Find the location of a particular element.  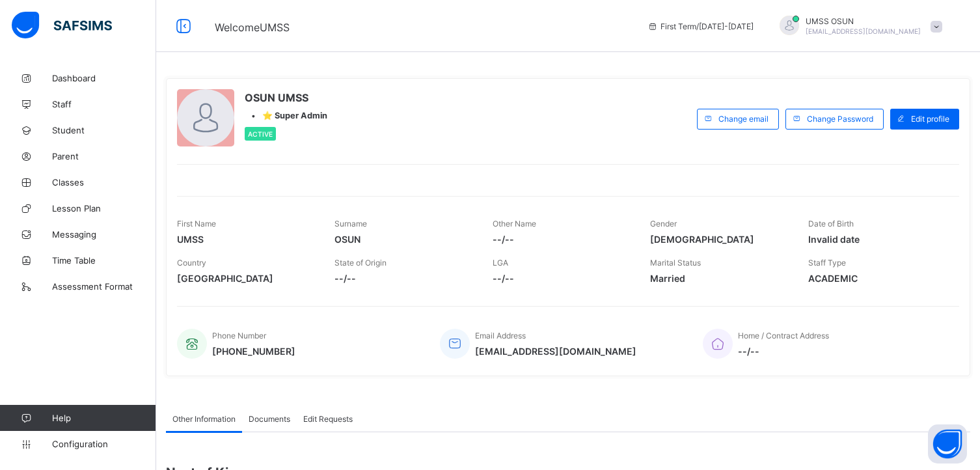

span: Date of Birth is located at coordinates (831, 223).